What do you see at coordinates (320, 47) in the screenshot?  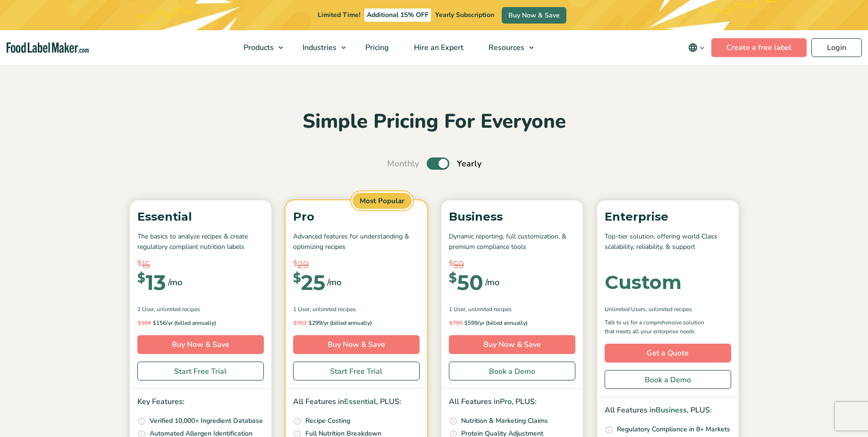 I see `a: Industries` at bounding box center [320, 47].